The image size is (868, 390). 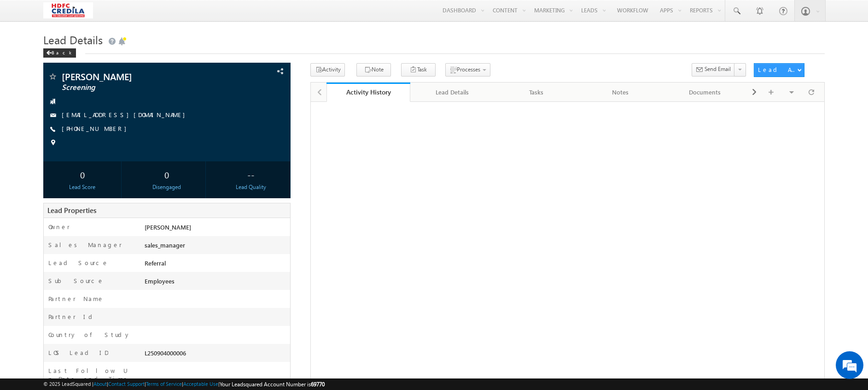 I want to click on div: Notes, so click(x=620, y=92).